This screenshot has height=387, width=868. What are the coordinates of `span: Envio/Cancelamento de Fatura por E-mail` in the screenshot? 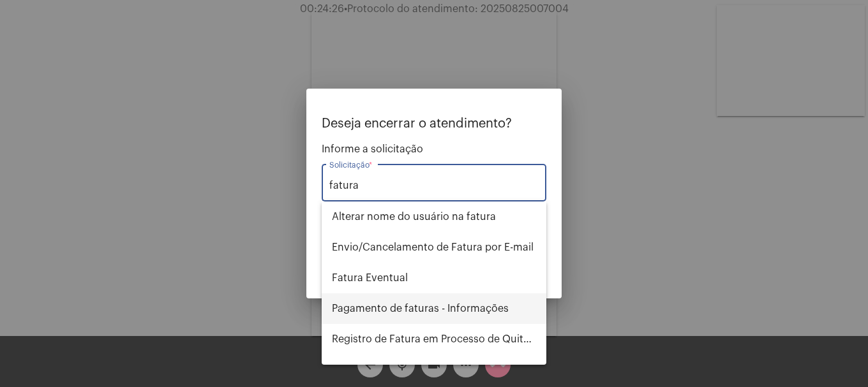 It's located at (434, 247).